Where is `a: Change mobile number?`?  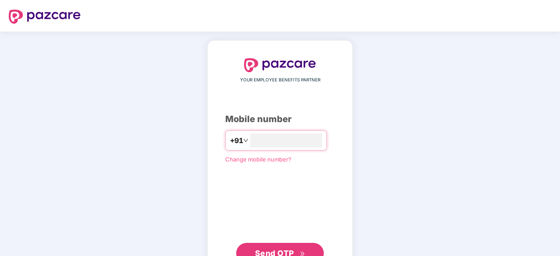 a: Change mobile number? is located at coordinates (258, 159).